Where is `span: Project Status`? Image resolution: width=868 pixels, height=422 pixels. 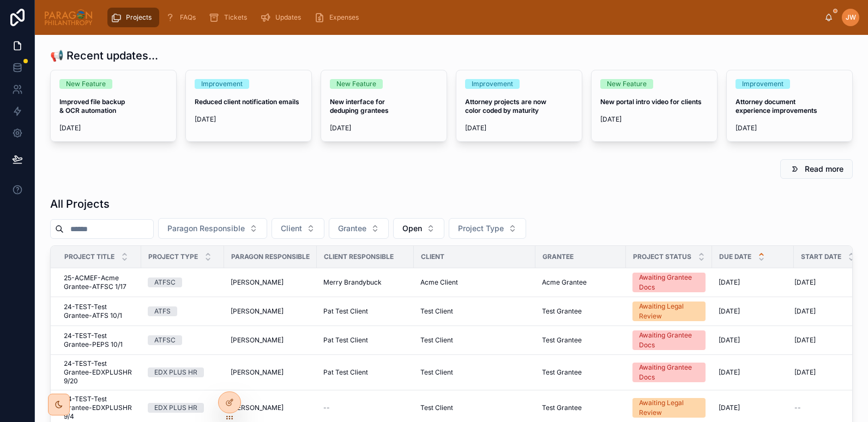
span: Project Status is located at coordinates (662, 257).